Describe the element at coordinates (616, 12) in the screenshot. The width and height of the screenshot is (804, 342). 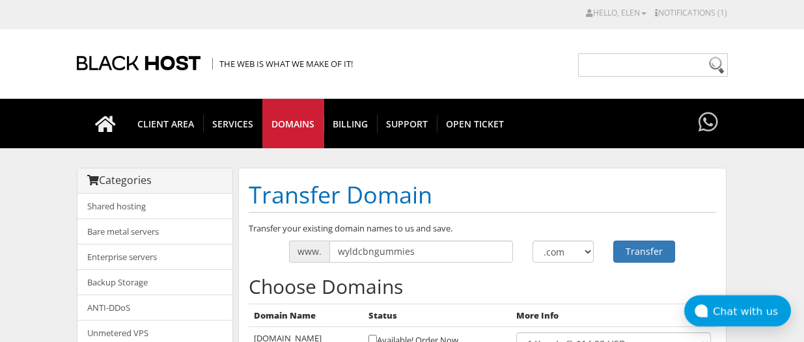
I see `a: Hello, Elen` at that location.